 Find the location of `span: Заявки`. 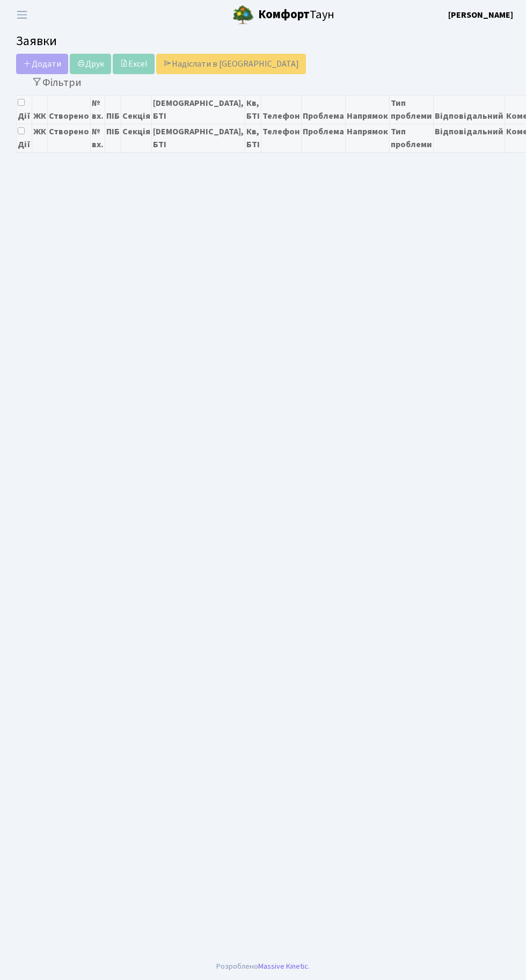

span: Заявки is located at coordinates (37, 41).